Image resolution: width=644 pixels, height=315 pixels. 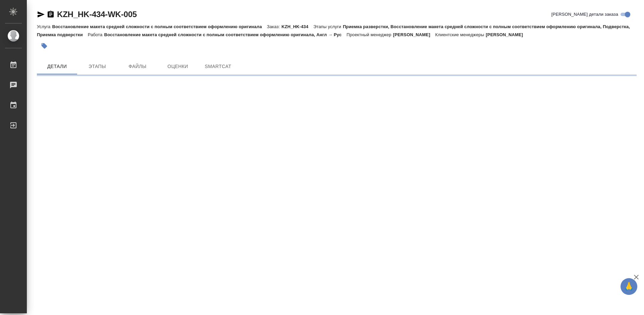 I want to click on a: KZH_HK-434-WK-005, so click(x=97, y=14).